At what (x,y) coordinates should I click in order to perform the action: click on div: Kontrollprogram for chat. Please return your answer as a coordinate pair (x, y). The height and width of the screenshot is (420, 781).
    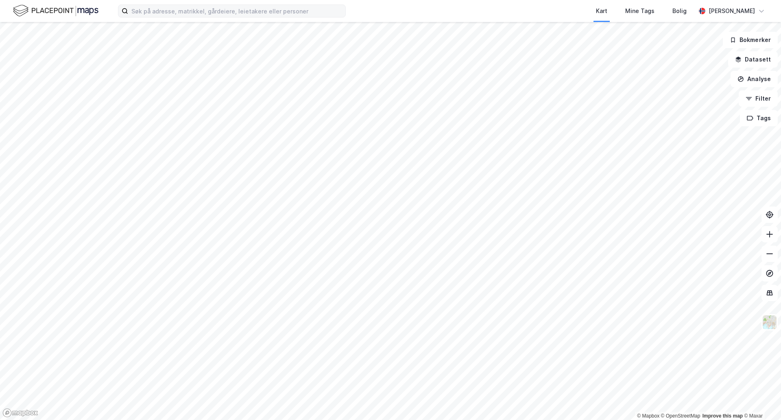
    Looking at the image, I should click on (761, 400).